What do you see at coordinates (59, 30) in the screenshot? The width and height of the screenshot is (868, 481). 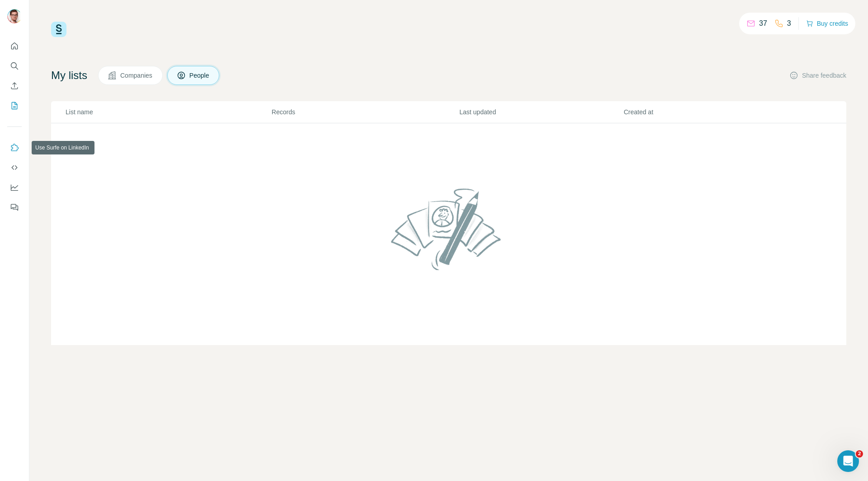 I see `img: Surfe Logo` at bounding box center [59, 30].